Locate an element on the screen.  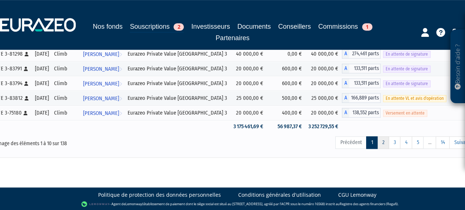
a: Conditions générales d'utilisation is located at coordinates (279, 195).